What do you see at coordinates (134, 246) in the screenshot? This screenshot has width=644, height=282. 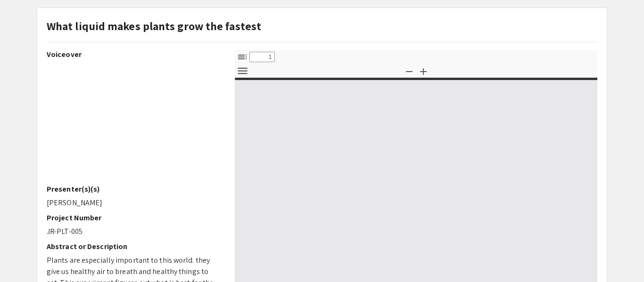 I see `h2: Abstract or Description` at bounding box center [134, 246].